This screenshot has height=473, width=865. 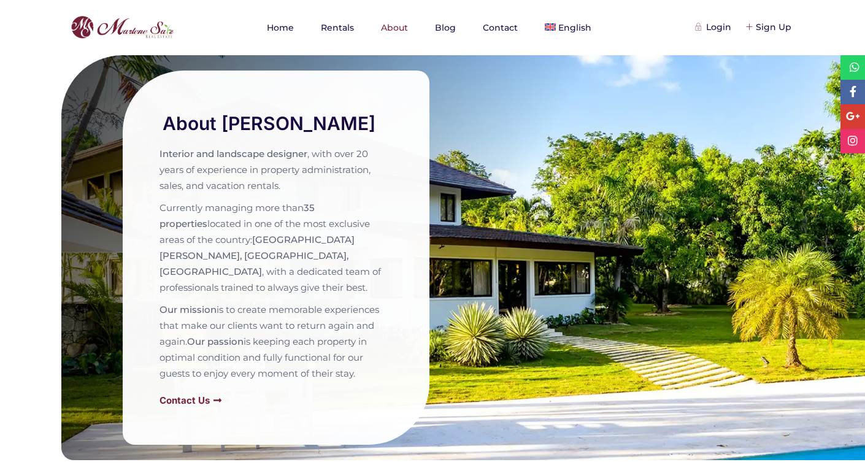 I want to click on strong: Interior and landscape designer, so click(x=233, y=153).